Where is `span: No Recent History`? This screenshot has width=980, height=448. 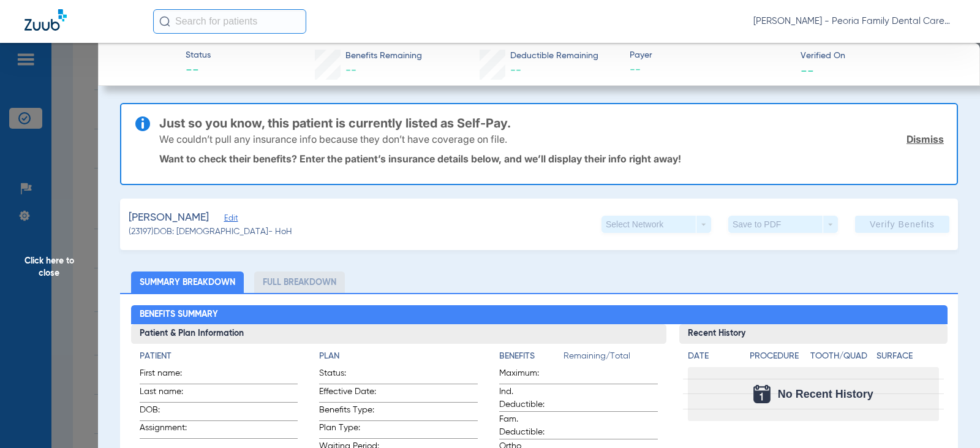 span: No Recent History is located at coordinates (825, 394).